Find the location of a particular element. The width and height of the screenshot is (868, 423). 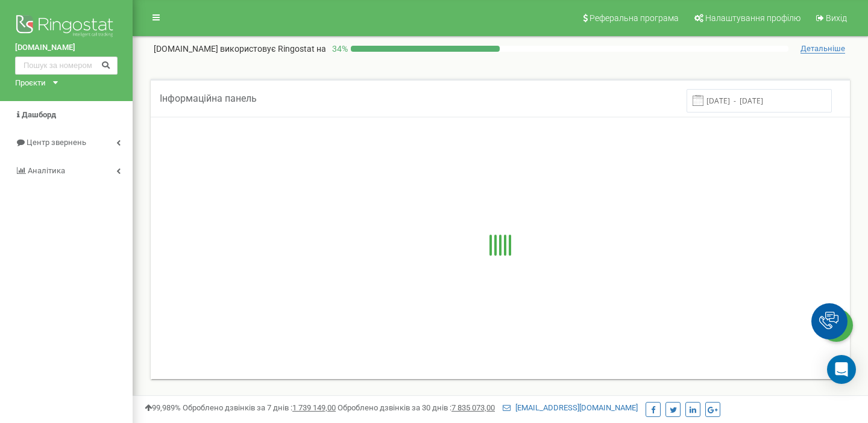

span: Оброблено дзвінків за 30 днів : is located at coordinates (416, 408).